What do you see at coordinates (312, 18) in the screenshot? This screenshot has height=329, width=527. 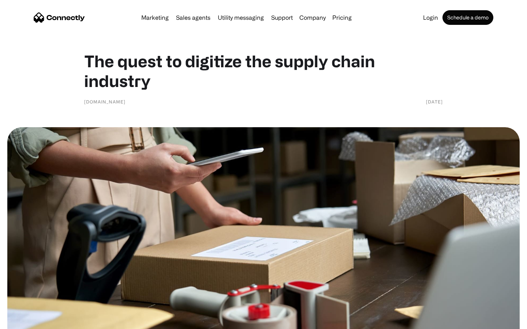 I see `div: Company` at bounding box center [312, 18].